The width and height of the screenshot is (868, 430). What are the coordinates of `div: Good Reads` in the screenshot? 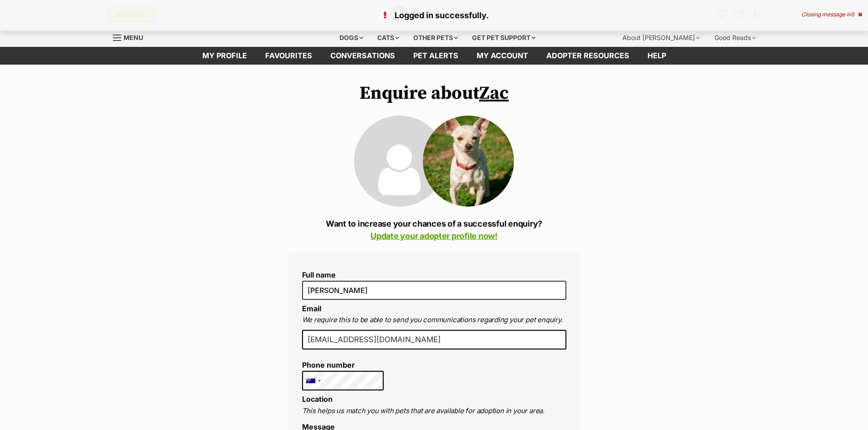 It's located at (735, 38).